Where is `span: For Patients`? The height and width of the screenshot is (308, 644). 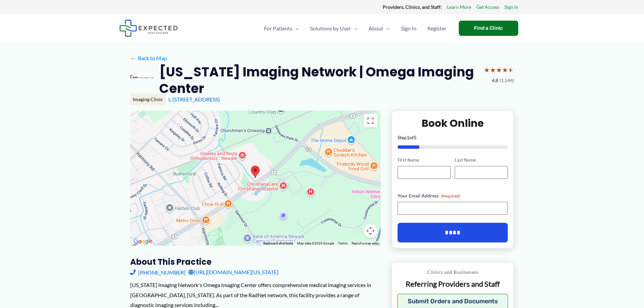
span: For Patients is located at coordinates (278, 29).